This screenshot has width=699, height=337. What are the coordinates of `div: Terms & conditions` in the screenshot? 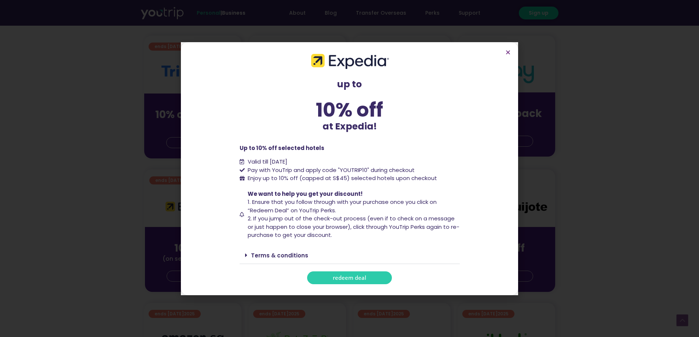 It's located at (350, 256).